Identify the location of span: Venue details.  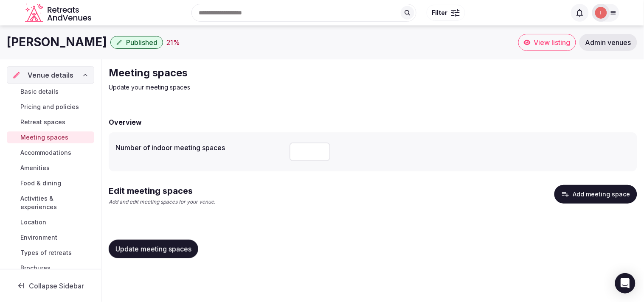
(50, 75).